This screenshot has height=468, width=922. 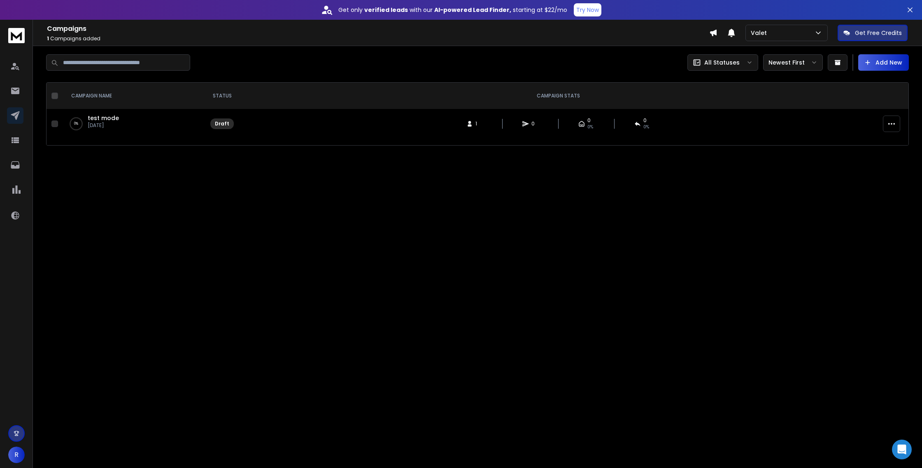 What do you see at coordinates (103, 118) in the screenshot?
I see `a: test mode` at bounding box center [103, 118].